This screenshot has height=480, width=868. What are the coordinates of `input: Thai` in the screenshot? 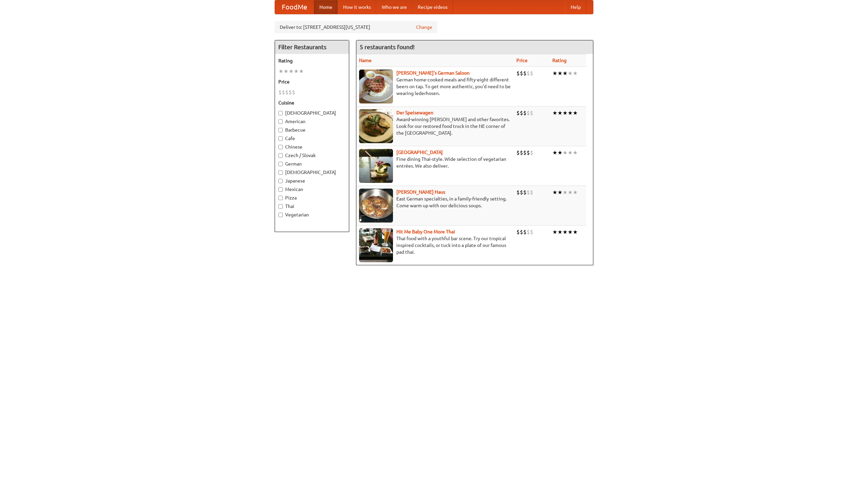 It's located at (280, 206).